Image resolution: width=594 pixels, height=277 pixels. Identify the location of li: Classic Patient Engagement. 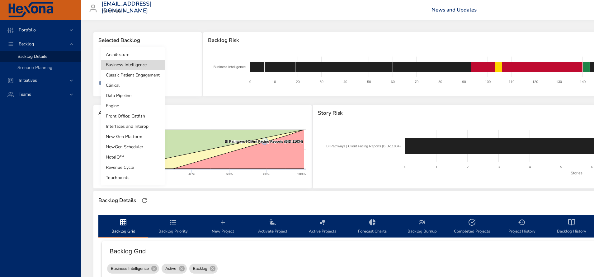
(133, 75).